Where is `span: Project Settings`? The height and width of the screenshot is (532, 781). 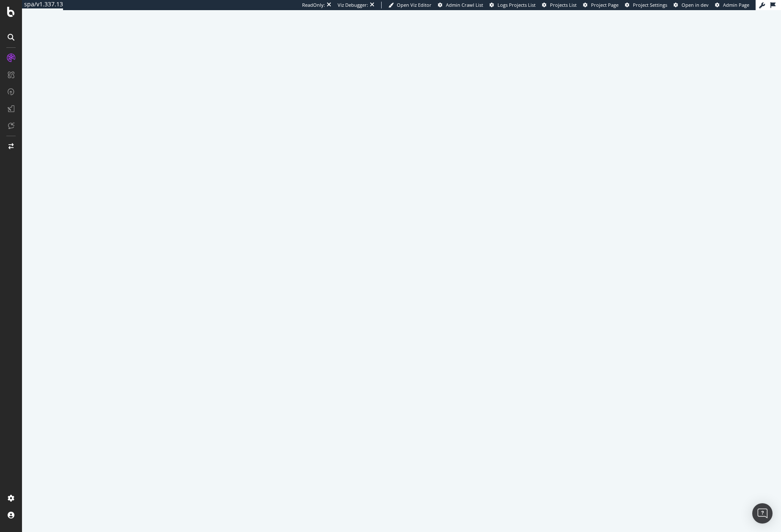 span: Project Settings is located at coordinates (650, 5).